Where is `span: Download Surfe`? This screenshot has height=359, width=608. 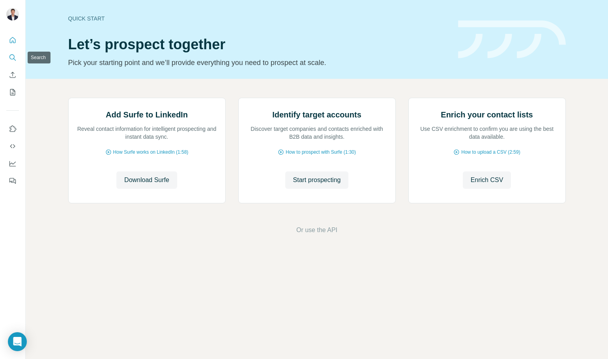 span: Download Surfe is located at coordinates (147, 180).